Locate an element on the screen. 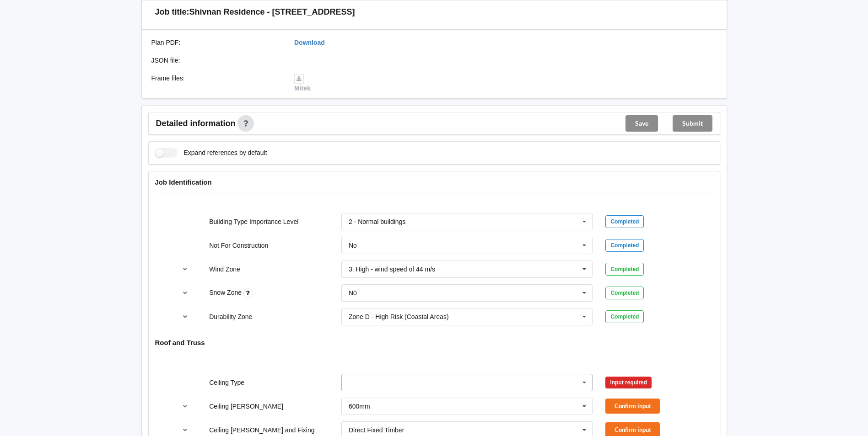 This screenshot has height=436, width=868. div: 3. High - wind speed of 44 m/s is located at coordinates (392, 269).